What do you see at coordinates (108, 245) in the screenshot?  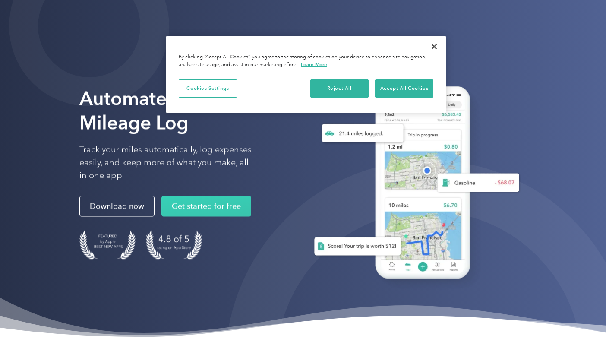 I see `img: Badge for Featured by Apple Best New Apps` at bounding box center [108, 245].